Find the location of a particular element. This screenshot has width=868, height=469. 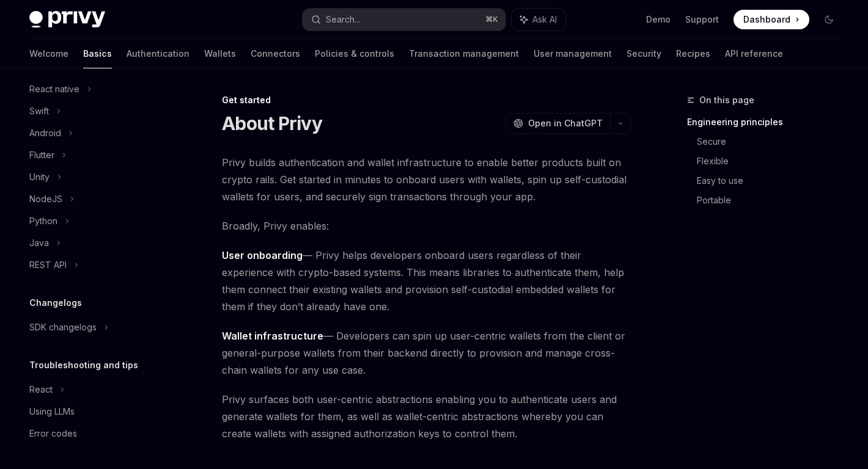

div: Using LLMs is located at coordinates (52, 412).